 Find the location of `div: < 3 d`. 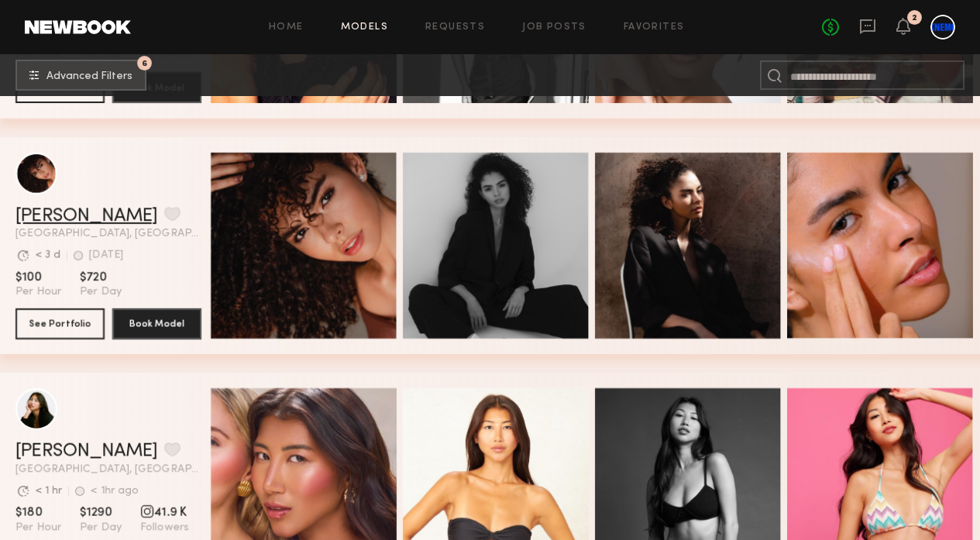

div: < 3 d is located at coordinates (47, 255).